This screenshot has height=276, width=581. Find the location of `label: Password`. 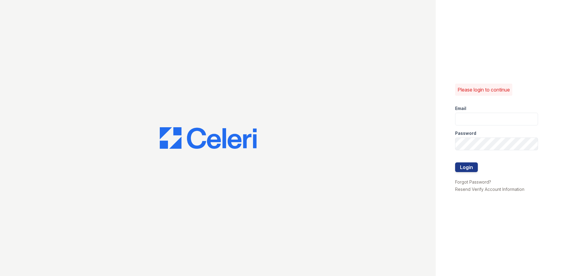

label: Password is located at coordinates (466, 133).